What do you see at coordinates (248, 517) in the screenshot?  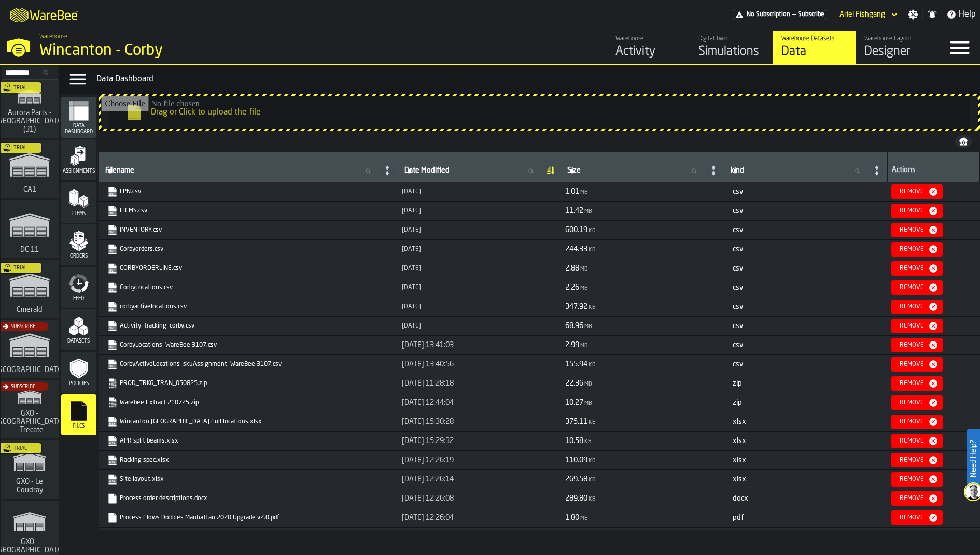 I see `span: Process Flows Dobbies Manhattan 2020 Upgrade v2.0.pdf` at bounding box center [248, 517].